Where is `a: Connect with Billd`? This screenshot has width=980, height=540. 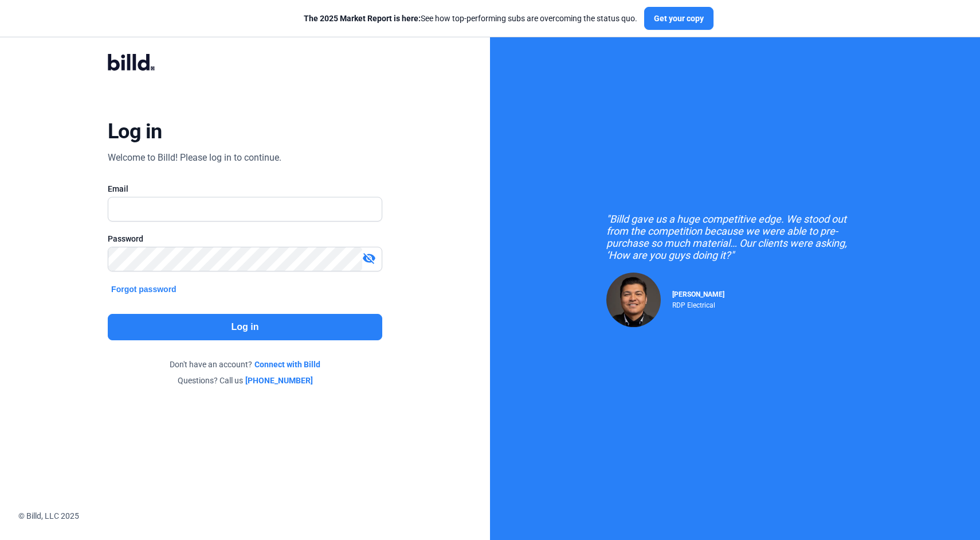
a: Connect with Billd is located at coordinates (287, 364).